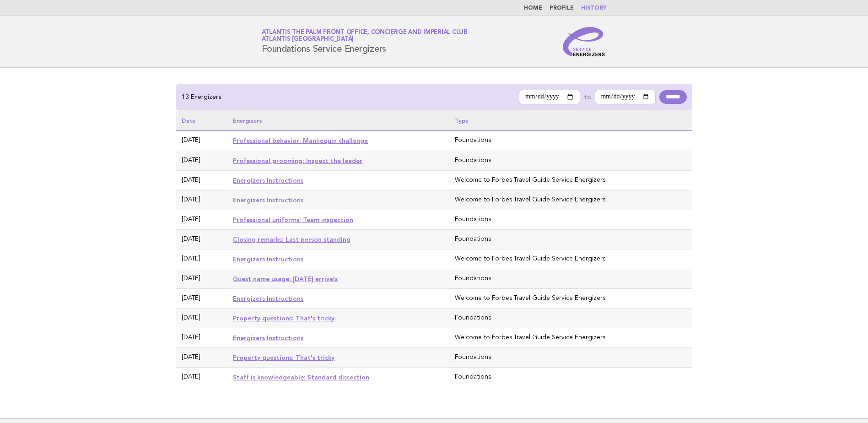 Image resolution: width=868 pixels, height=423 pixels. What do you see at coordinates (365, 42) in the screenshot?
I see `h1: Foundations Service Energizers` at bounding box center [365, 42].